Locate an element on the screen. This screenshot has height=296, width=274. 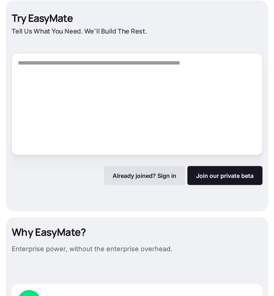
p: Tell Us What You Need. We’ll Build The Rest. is located at coordinates (137, 31).